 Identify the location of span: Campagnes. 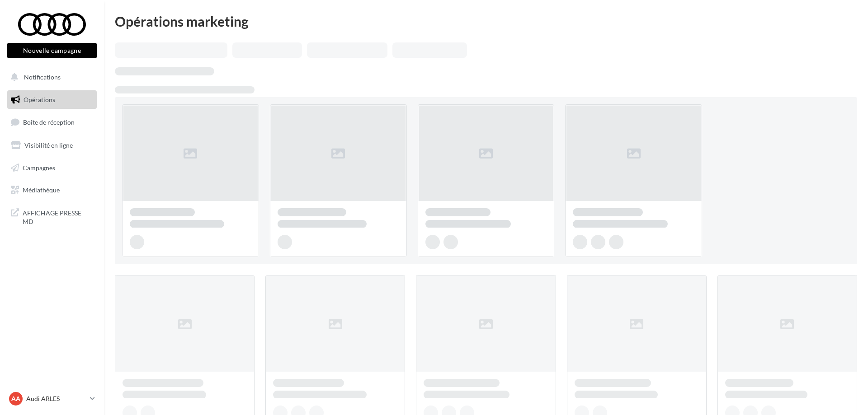
(39, 167).